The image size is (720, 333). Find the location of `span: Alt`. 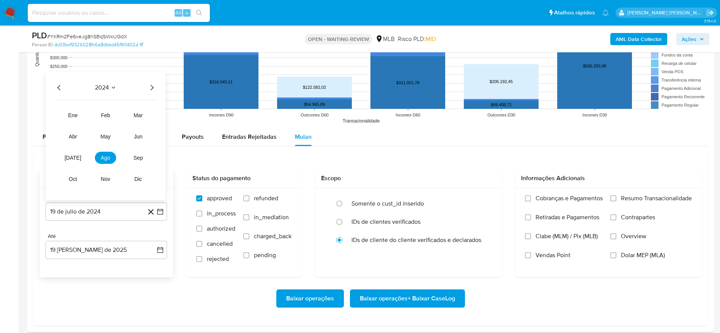

span: Alt is located at coordinates (178, 13).